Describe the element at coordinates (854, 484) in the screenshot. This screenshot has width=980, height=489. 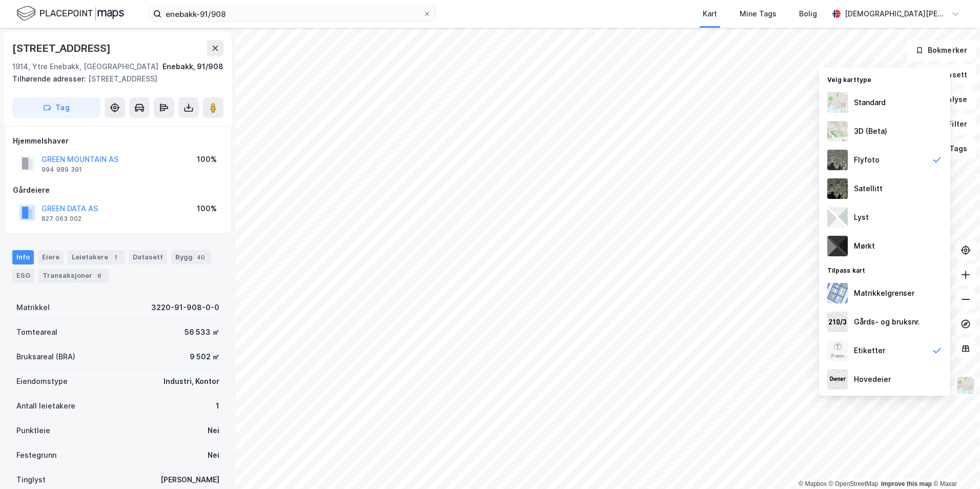
I see `a: OpenStreetMap` at that location.